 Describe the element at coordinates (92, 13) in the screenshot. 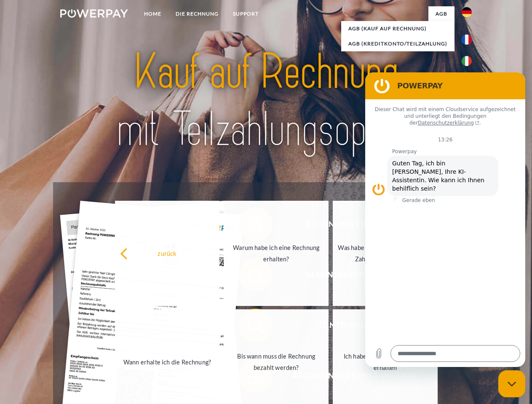

I see `h2: POWERPAY` at that location.